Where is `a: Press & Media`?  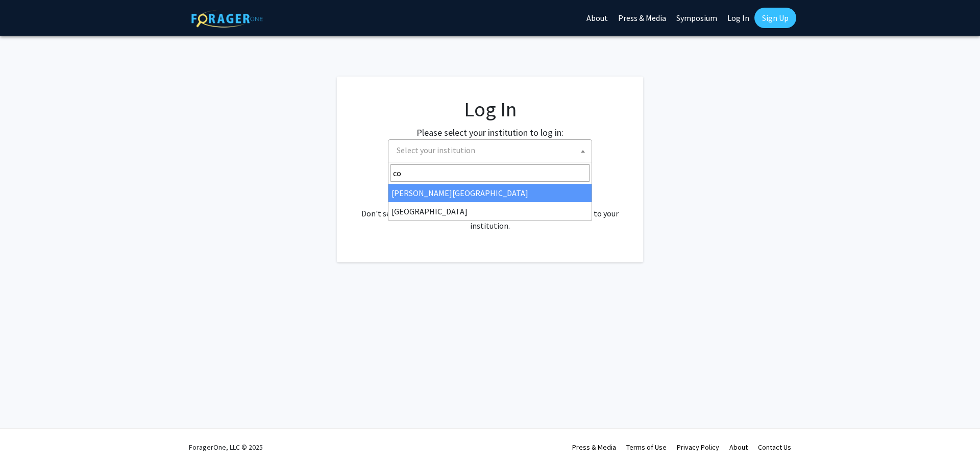
a: Press & Media is located at coordinates (594, 447).